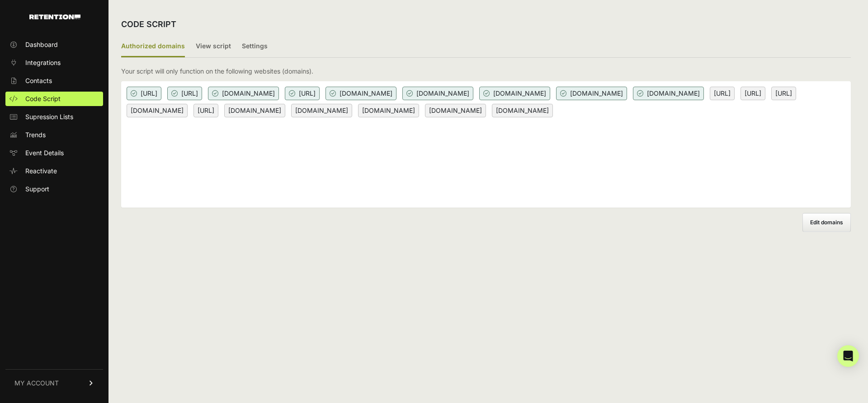  What do you see at coordinates (54, 153) in the screenshot?
I see `a: Event Details` at bounding box center [54, 153].